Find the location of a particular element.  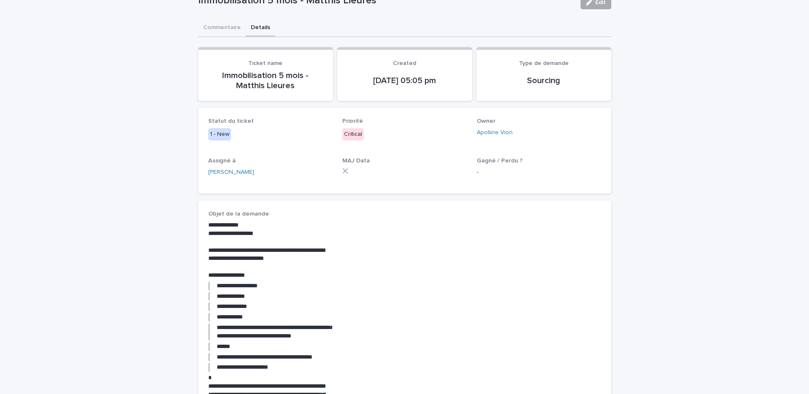

span: Type de demande is located at coordinates (544, 63).